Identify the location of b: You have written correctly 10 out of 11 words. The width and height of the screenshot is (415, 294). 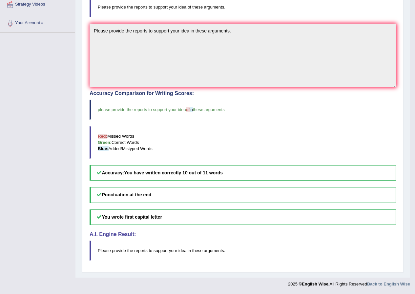
(173, 173).